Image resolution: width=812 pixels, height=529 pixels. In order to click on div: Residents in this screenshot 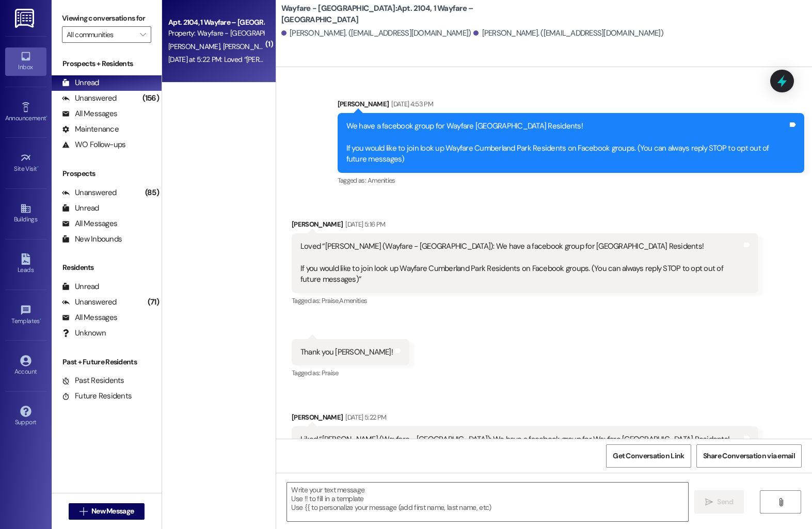, I will do `click(106, 267)`.